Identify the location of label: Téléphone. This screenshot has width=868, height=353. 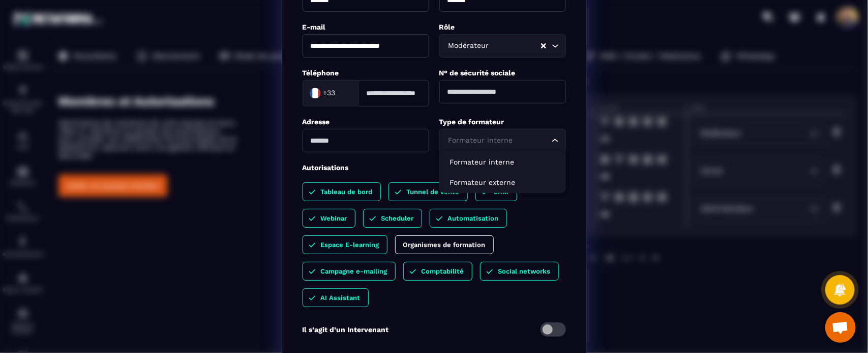
(321, 72).